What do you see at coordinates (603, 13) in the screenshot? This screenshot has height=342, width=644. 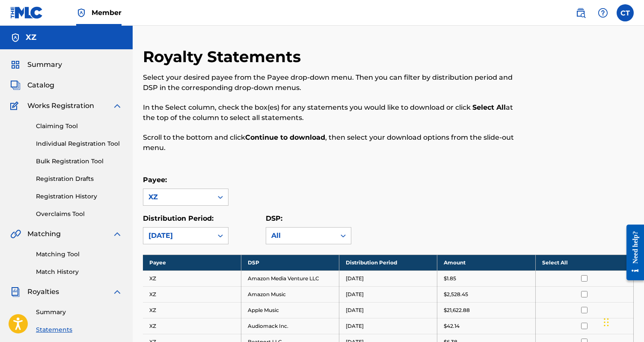 I see `div: Help` at bounding box center [603, 13].